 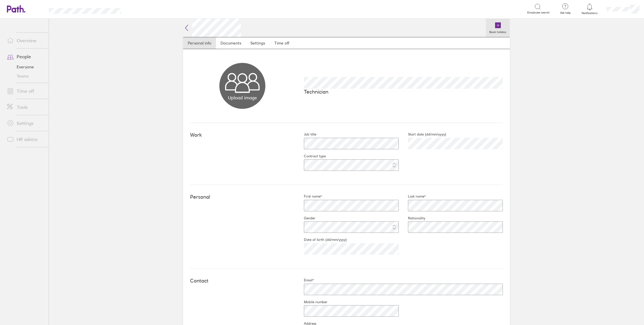 What do you see at coordinates (243, 135) in the screenshot?
I see `h4: Work` at bounding box center [243, 135].